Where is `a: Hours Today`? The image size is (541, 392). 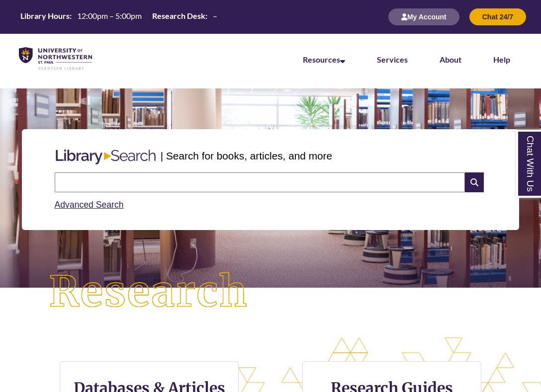
a: Hours Today is located at coordinates (119, 17).